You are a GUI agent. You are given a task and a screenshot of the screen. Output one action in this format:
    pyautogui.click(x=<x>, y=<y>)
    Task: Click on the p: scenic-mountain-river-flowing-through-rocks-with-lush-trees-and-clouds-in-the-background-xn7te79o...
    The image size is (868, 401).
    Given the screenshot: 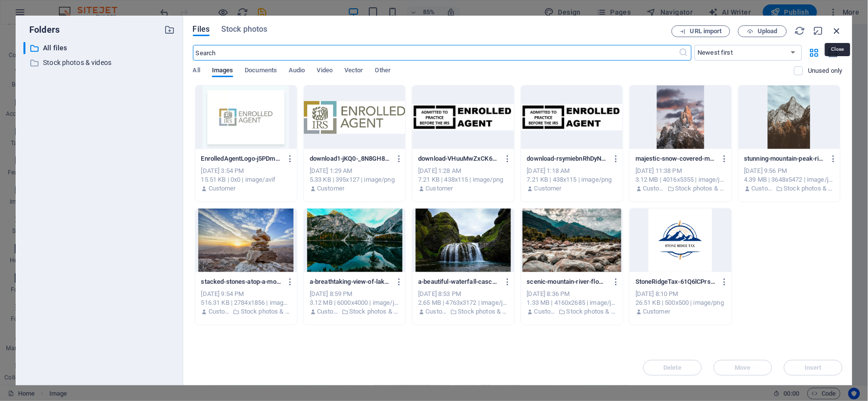 What is the action you would take?
    pyautogui.click(x=568, y=281)
    